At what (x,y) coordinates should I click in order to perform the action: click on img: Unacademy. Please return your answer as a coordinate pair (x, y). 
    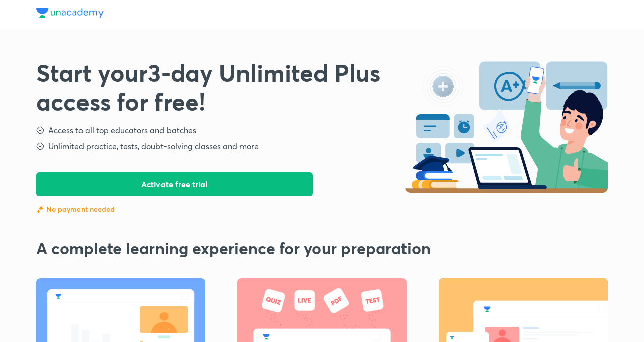
    Looking at the image, I should click on (70, 13).